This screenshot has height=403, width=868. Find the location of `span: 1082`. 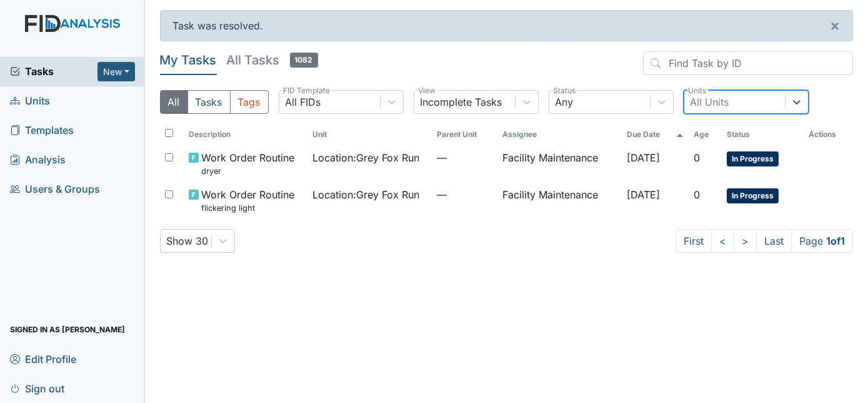

span: 1082 is located at coordinates (304, 60).